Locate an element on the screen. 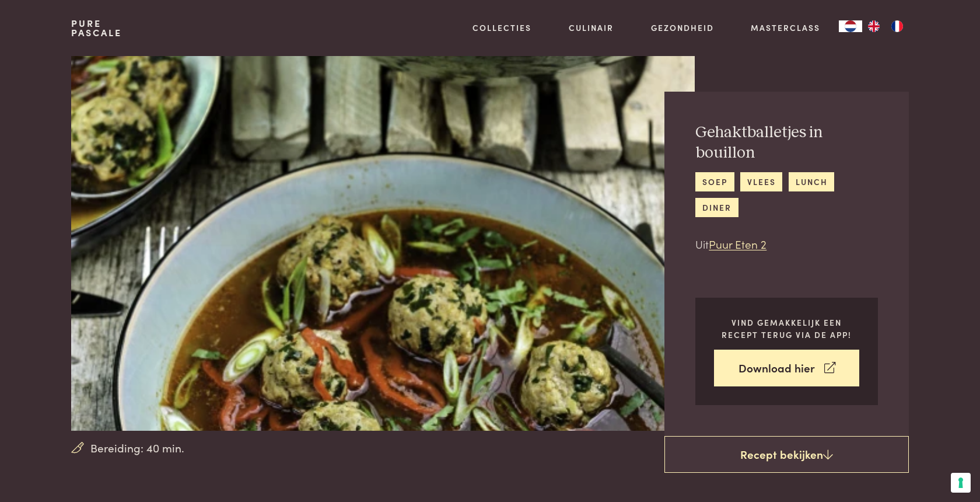  a: Culinair is located at coordinates (591, 27).